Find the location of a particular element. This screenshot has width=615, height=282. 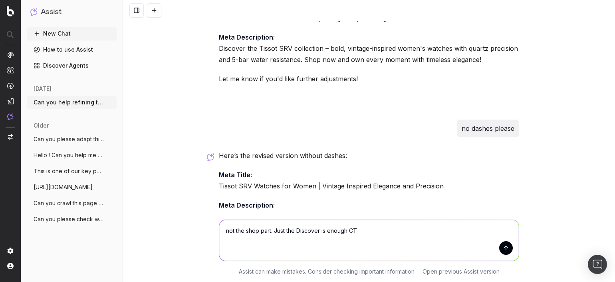

span: This is one of our key pages. Can you ch is located at coordinates (69, 171).